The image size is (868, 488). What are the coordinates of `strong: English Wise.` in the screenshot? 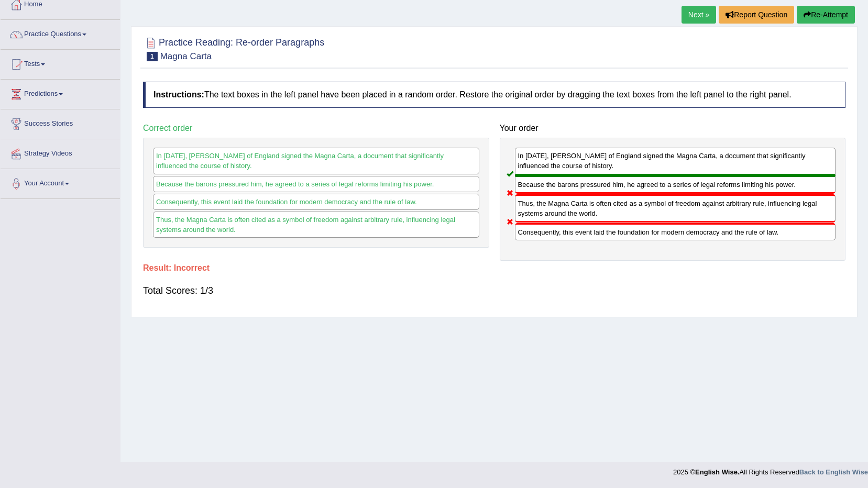 It's located at (717, 472).